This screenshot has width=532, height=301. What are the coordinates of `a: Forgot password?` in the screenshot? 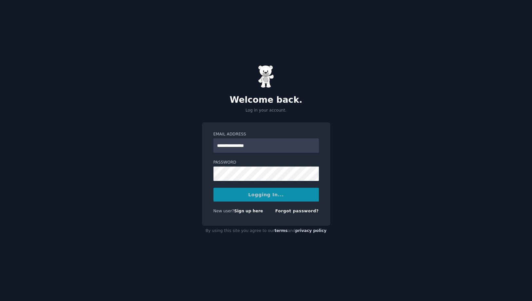 It's located at (297, 211).